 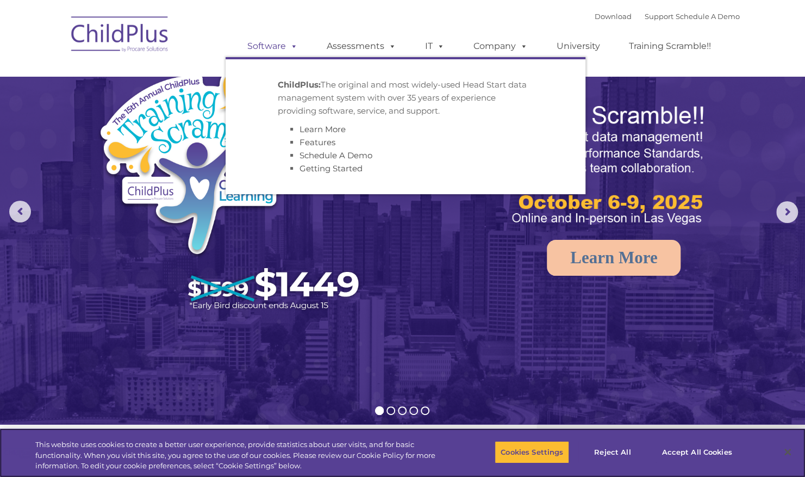 I want to click on a: Support, so click(x=659, y=16).